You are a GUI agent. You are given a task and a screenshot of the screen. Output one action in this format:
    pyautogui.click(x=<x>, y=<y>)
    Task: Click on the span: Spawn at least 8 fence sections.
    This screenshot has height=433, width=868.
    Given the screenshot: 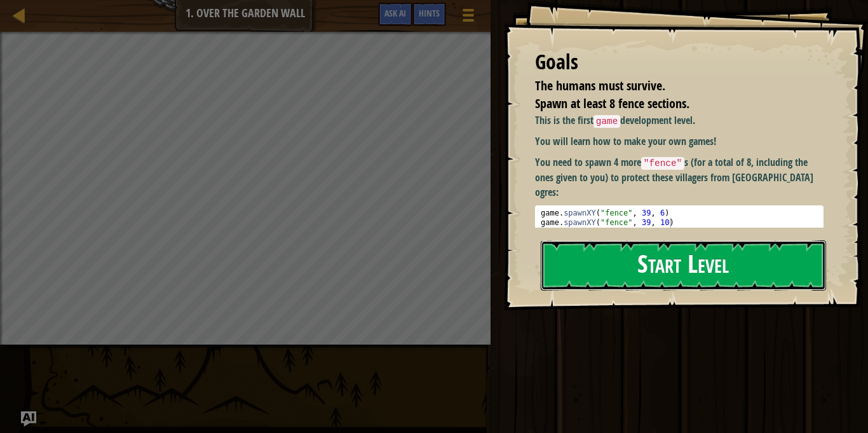 What is the action you would take?
    pyautogui.click(x=612, y=103)
    